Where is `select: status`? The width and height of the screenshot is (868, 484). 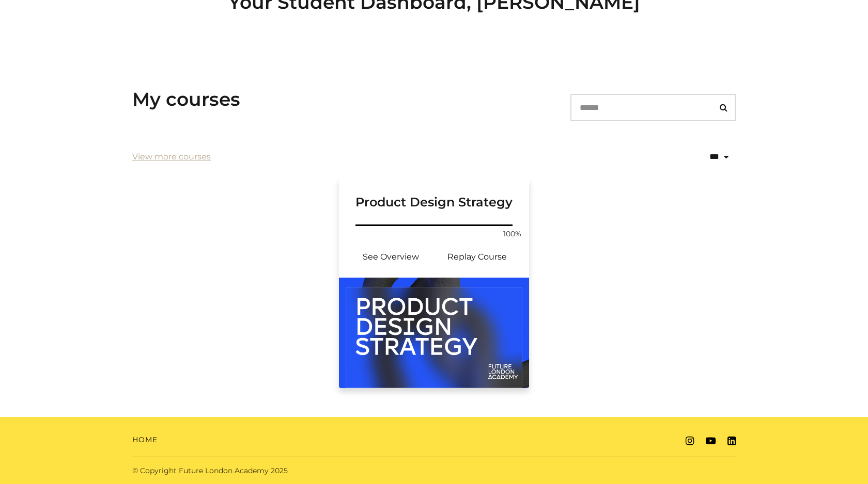 select: status is located at coordinates (700, 157).